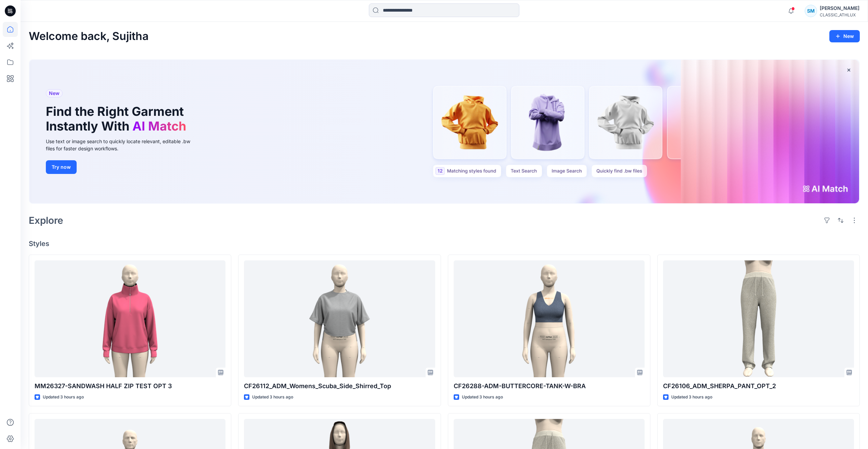  Describe the element at coordinates (758, 318) in the screenshot. I see `a: CF26106_ADM_SHERPA_PANT_OPT_2` at that location.